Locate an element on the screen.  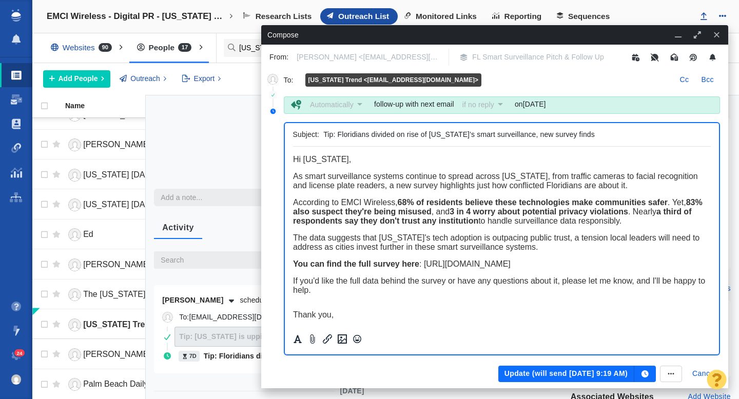
a: Monitored Links is located at coordinates (442, 16).